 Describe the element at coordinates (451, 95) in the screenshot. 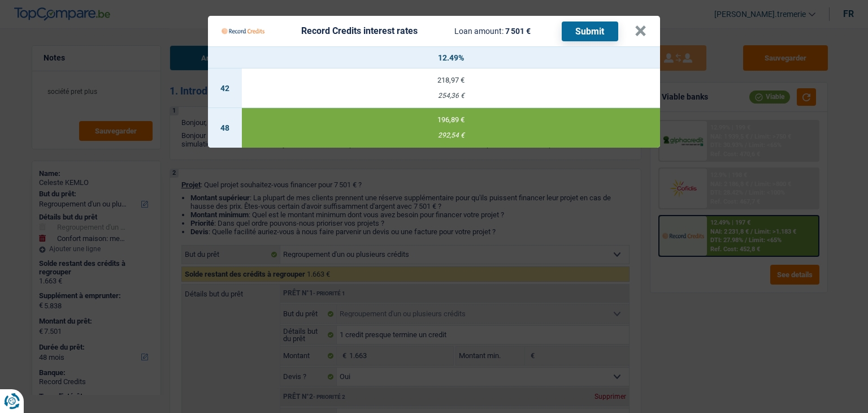

I see `div: 254,36 €` at that location.